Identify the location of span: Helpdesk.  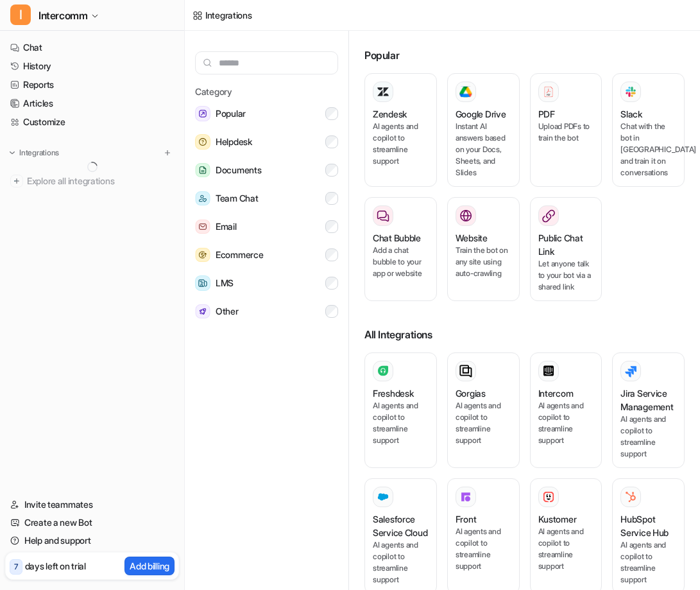
(234, 142).